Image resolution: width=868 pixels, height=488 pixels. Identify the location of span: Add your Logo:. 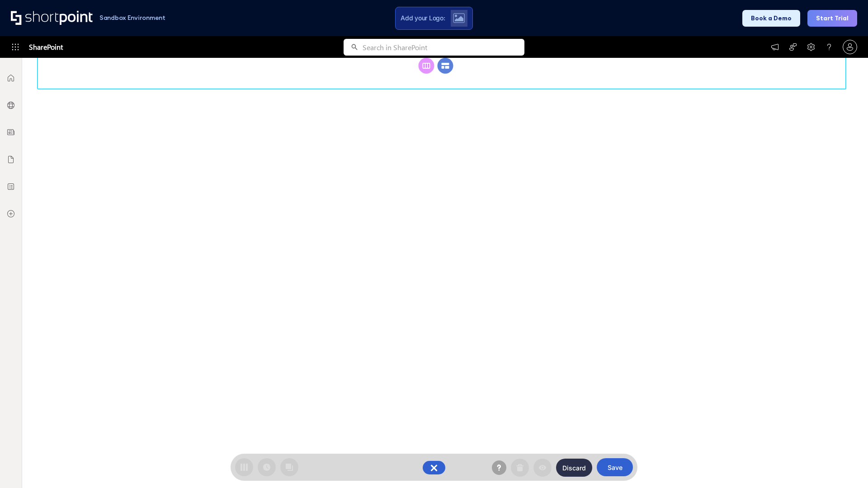
(423, 18).